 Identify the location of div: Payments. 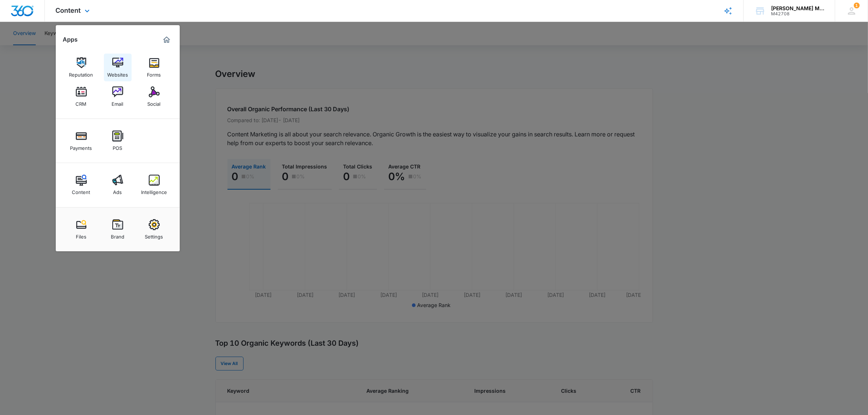
(81, 146).